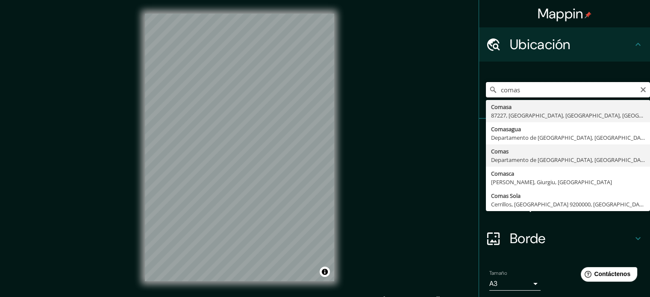 This screenshot has width=650, height=297. Describe the element at coordinates (527, 238) in the screenshot. I see `font: Borde` at that location.